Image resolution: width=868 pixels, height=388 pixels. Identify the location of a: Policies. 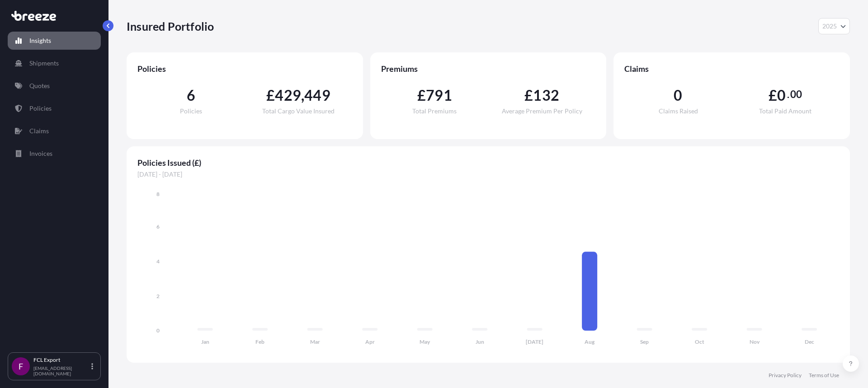
(54, 108).